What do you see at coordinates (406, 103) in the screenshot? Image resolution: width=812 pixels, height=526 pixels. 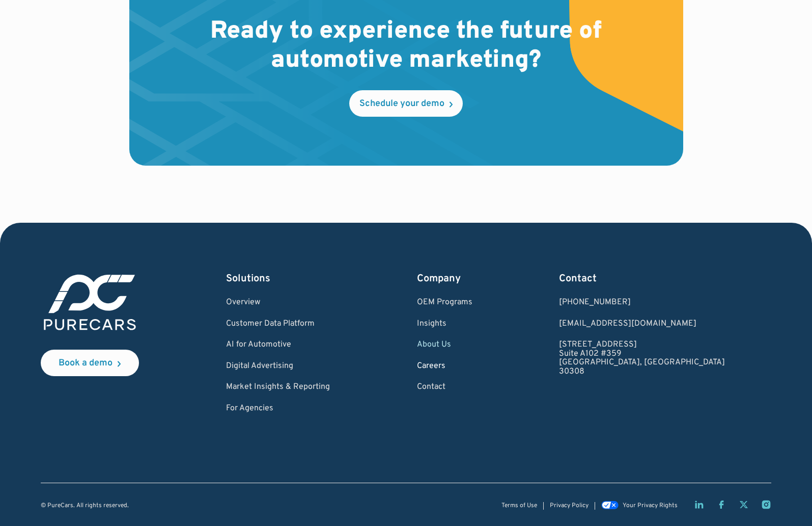 I see `a: Schedule your demo` at bounding box center [406, 103].